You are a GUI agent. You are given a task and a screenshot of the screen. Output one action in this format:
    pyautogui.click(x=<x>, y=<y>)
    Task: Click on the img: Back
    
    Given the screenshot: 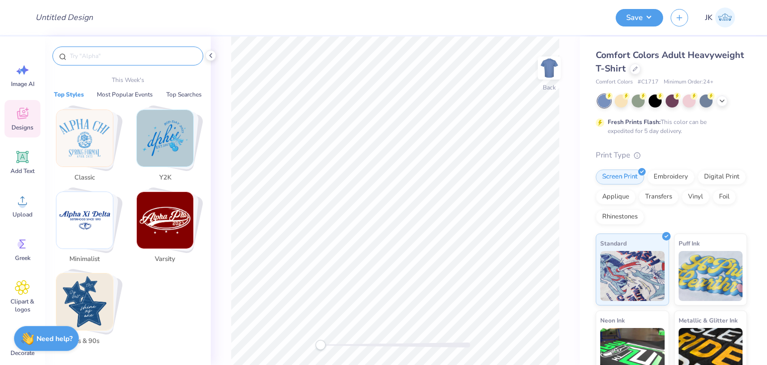 What is the action you would take?
    pyautogui.click(x=550, y=68)
    